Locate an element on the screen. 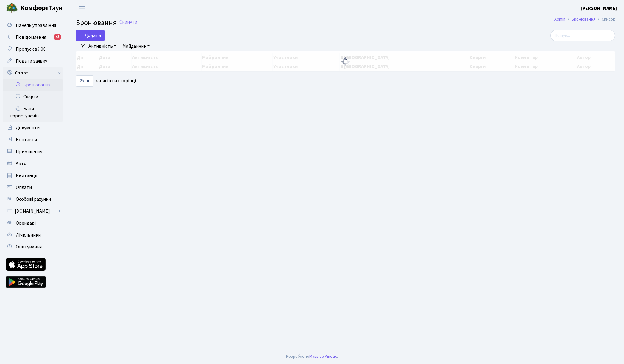  a: Контакти is located at coordinates (33, 140).